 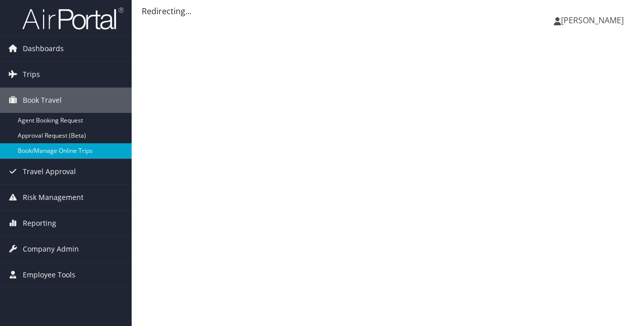 What do you see at coordinates (39, 224) in the screenshot?
I see `span: Reporting` at bounding box center [39, 224].